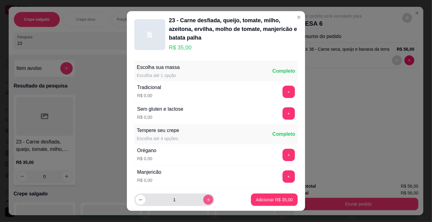 The width and height of the screenshot is (432, 222). I want to click on button: decrease-product-quantity, so click(140, 200).